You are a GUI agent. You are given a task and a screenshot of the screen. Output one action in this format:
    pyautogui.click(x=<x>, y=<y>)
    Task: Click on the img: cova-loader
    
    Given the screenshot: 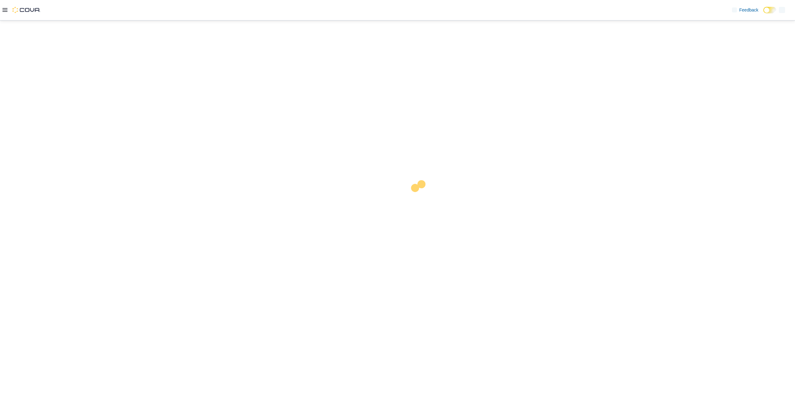 What is the action you would take?
    pyautogui.click(x=421, y=199)
    